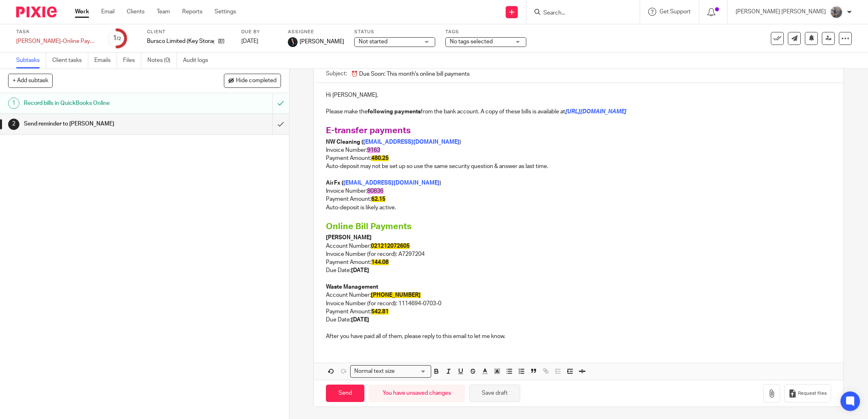  I want to click on a: Clients, so click(136, 11).